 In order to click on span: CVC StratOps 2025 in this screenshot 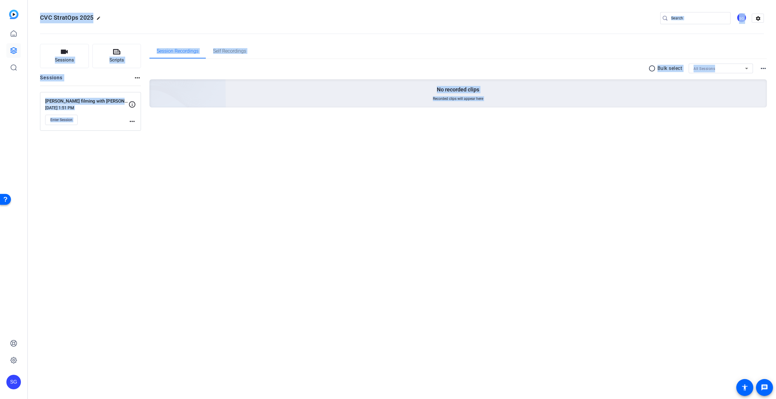, I will do `click(67, 18)`.